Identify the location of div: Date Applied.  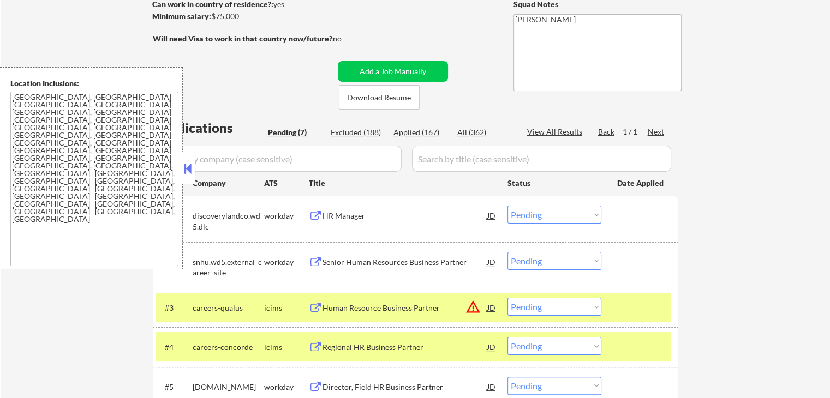
(641, 183).